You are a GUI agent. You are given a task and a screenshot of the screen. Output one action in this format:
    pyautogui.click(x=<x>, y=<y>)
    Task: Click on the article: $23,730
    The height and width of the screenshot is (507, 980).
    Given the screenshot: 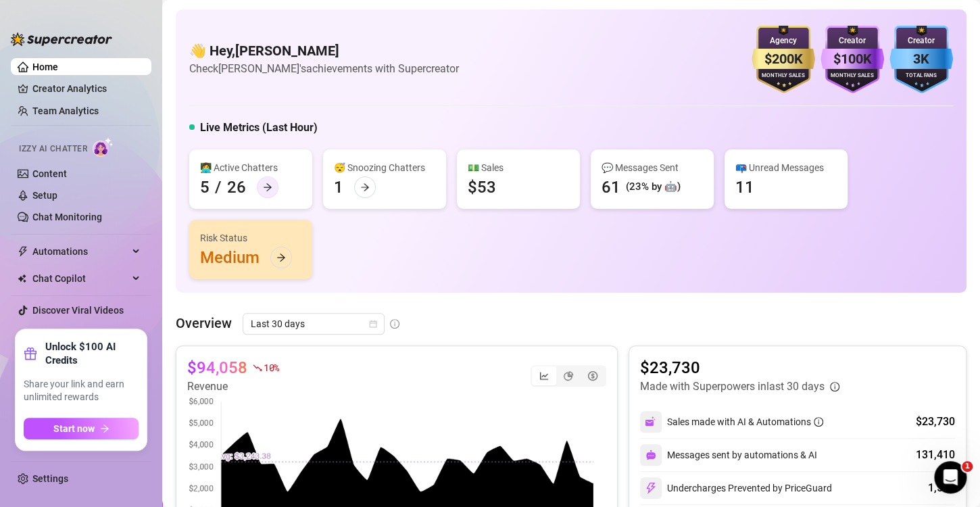 What is the action you would take?
    pyautogui.click(x=740, y=368)
    